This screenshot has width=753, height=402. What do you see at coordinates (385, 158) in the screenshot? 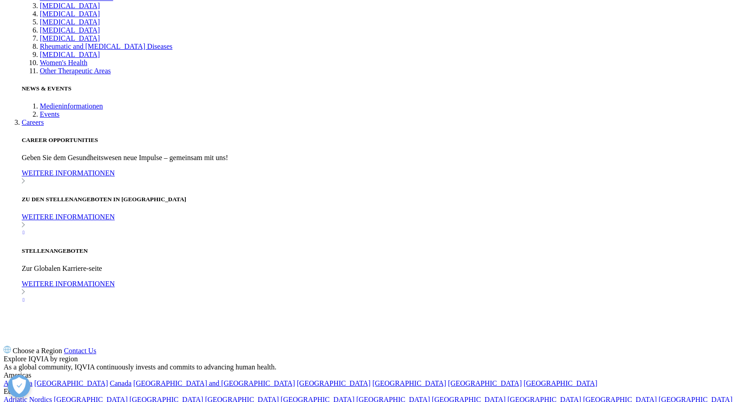
I see `p: Geben Sie dem Gesundheitswesen neue Impulse – gemeinsam mit uns!` at bounding box center [385, 158].